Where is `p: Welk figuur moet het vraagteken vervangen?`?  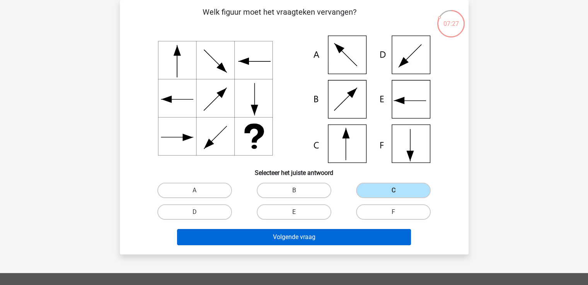
p: Welk figuur moet het vraagteken vervangen? is located at coordinates (280, 18).